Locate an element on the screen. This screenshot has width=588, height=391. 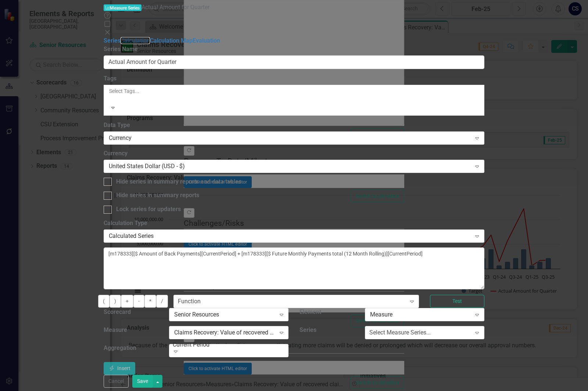
div: Senior Resources is located at coordinates (225, 315).